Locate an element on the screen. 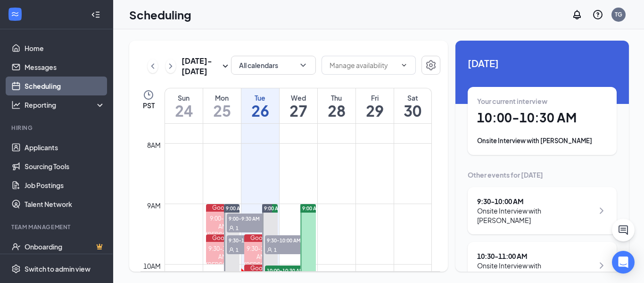 The width and height of the screenshot is (644, 283). svg: Clock is located at coordinates (148, 95).